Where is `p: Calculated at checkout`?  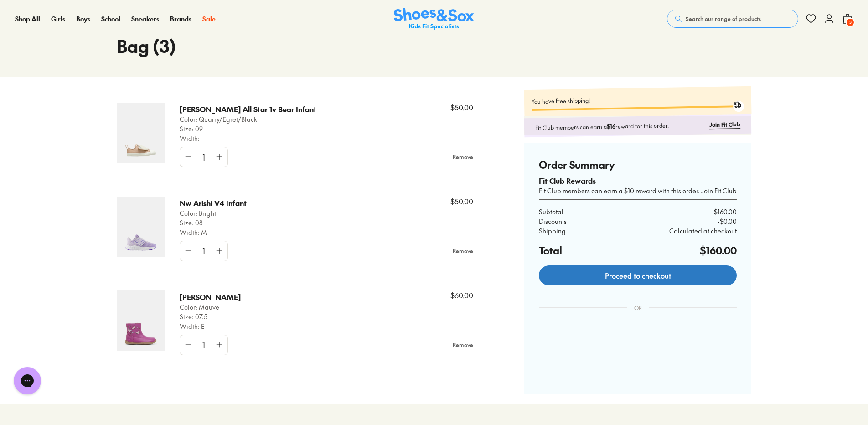 p: Calculated at checkout is located at coordinates (703, 231).